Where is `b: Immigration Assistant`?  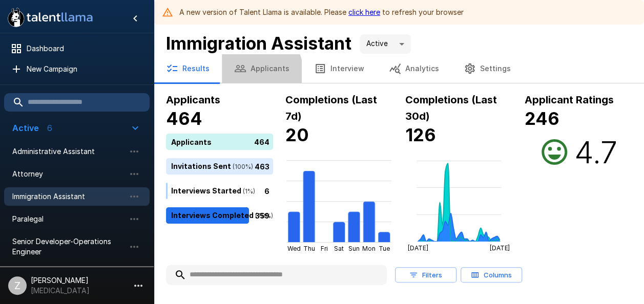
b: Immigration Assistant is located at coordinates (259, 43).